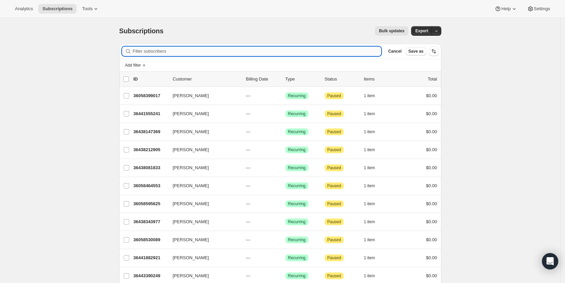 The height and width of the screenshot is (283, 565). I want to click on div: Open Intercom Messenger, so click(551, 261).